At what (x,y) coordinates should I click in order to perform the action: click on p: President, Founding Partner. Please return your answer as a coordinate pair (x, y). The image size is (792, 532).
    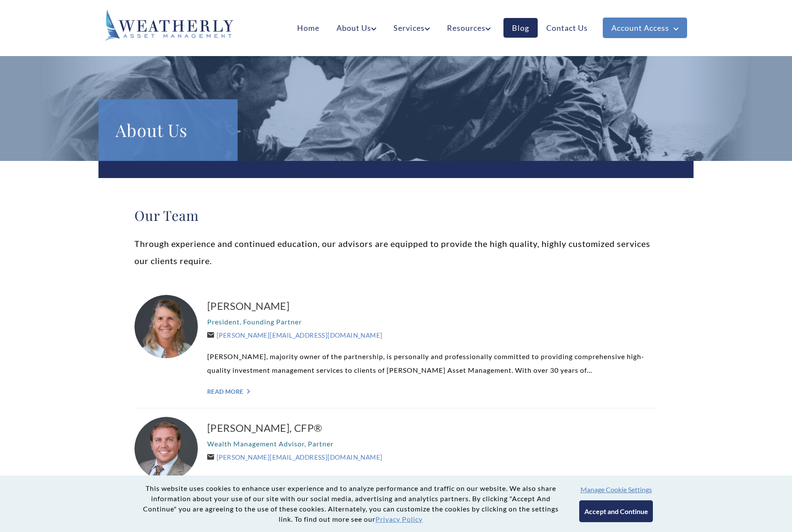
    Looking at the image, I should click on (433, 322).